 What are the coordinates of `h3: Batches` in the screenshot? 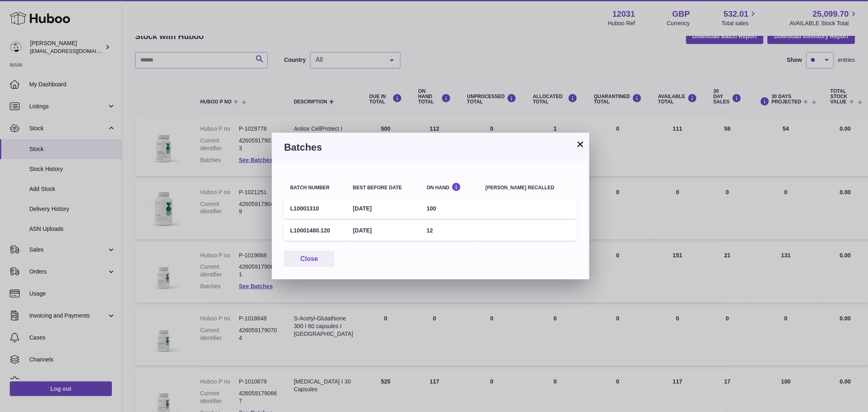 It's located at (431, 148).